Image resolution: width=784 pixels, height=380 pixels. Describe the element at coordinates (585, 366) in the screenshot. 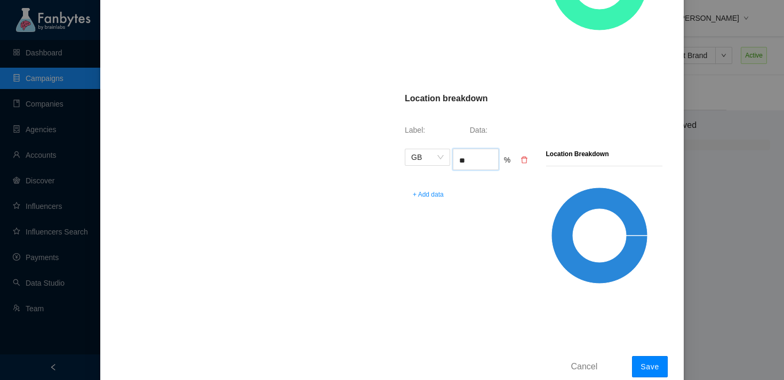

I see `span: Cancel` at that location.